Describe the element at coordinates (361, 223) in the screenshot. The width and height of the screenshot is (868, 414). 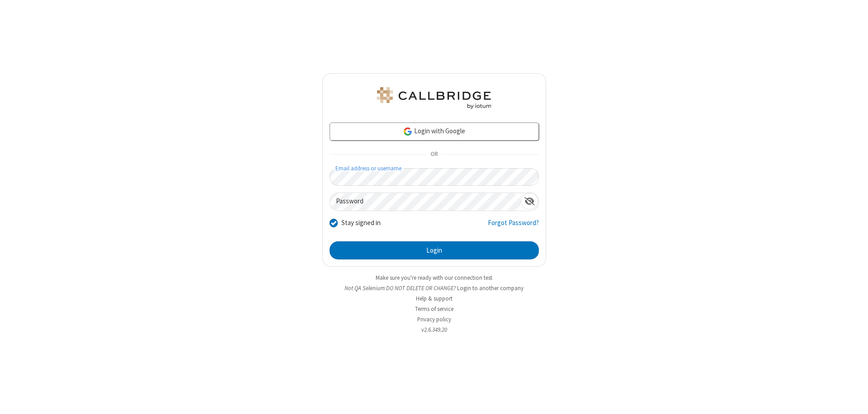
I see `label: Stay signed in` at that location.